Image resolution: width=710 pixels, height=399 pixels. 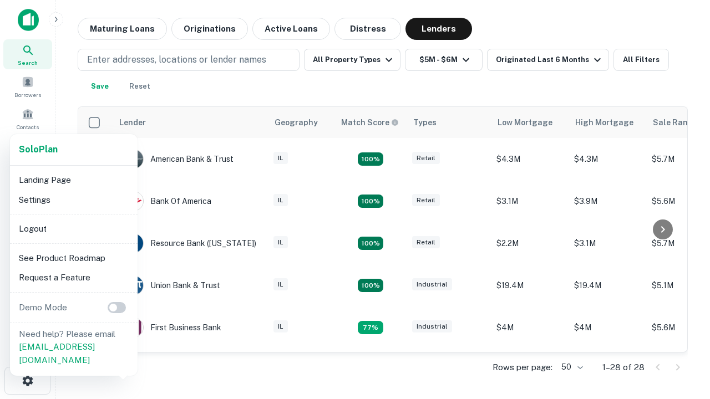 I want to click on strong: Solo Plan, so click(x=38, y=149).